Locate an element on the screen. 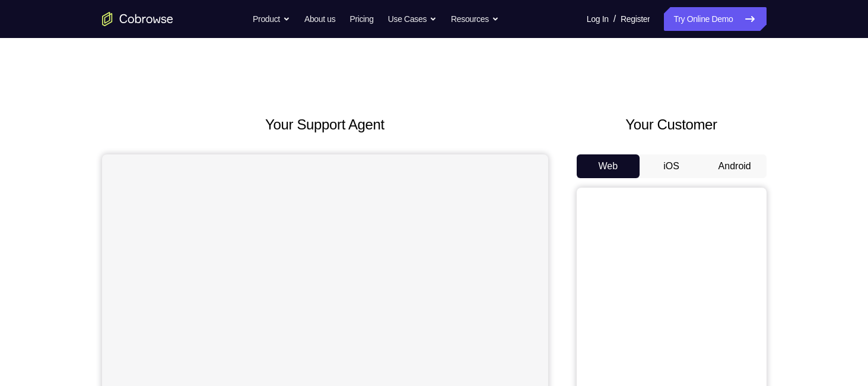  button: iOS is located at coordinates (671, 166).